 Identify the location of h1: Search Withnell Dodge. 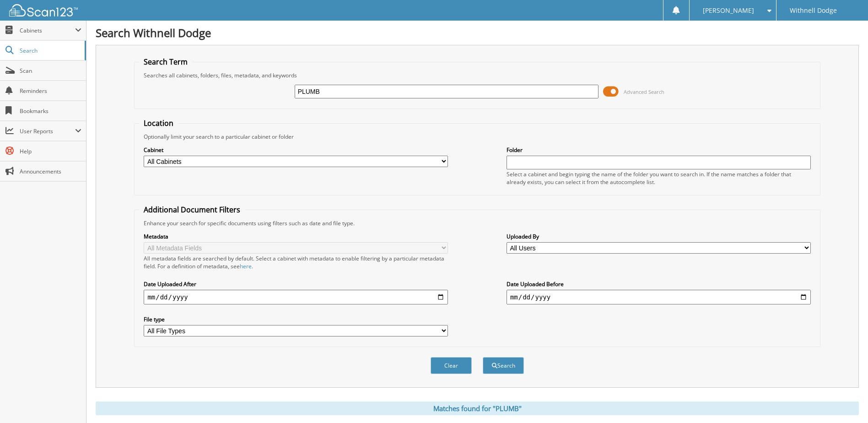
(477, 33).